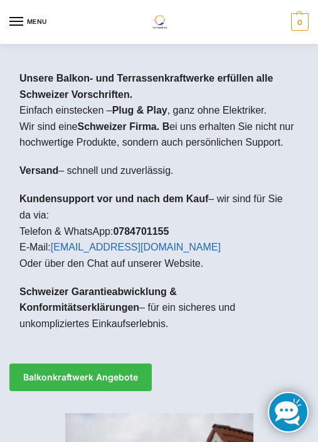 The image size is (318, 442). I want to click on strong: Unsere Balkon- und Terrassenkraftwerke erfüllen alle Schweizer Vorschriften., so click(146, 86).